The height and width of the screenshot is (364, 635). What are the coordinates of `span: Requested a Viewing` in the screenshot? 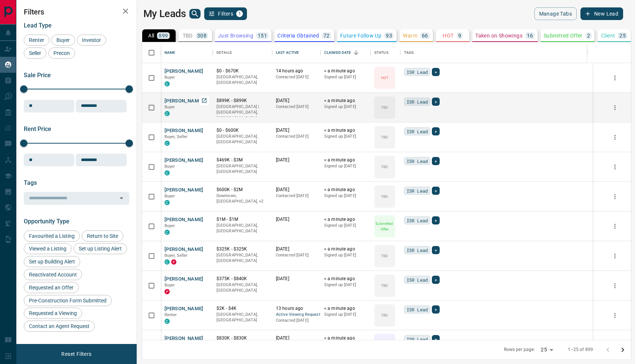 It's located at (53, 313).